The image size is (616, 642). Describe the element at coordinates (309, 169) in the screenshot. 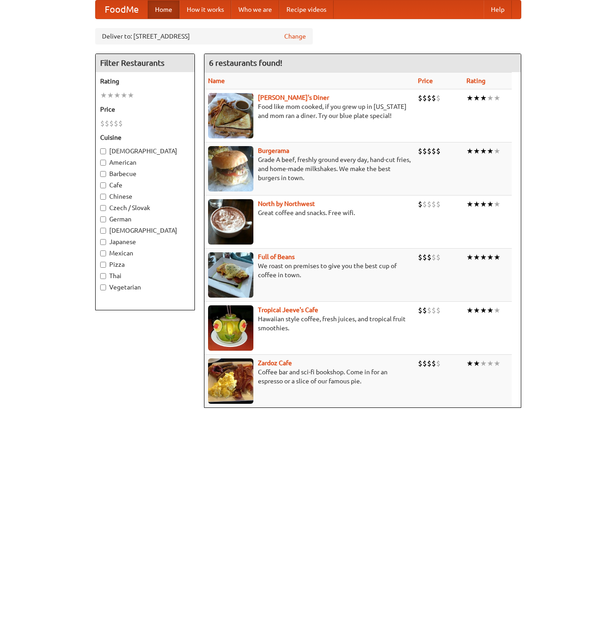

I see `p: Grade A beef, freshly ground every day, hand-cut fries, and home-made milkshakes. We make the bes...` at that location.